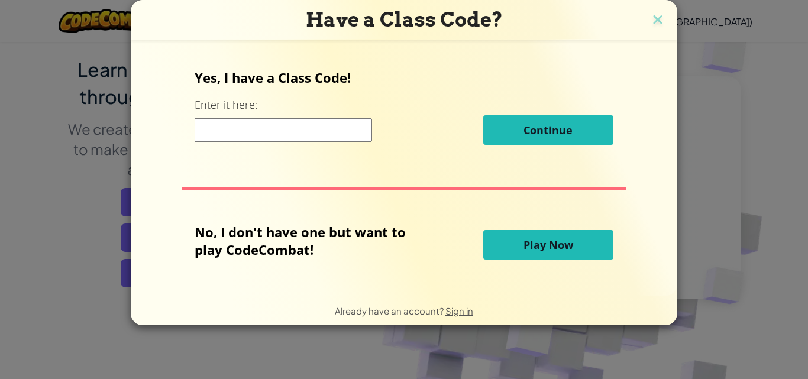  I want to click on p: Yes, I have a Class Code!, so click(403, 77).